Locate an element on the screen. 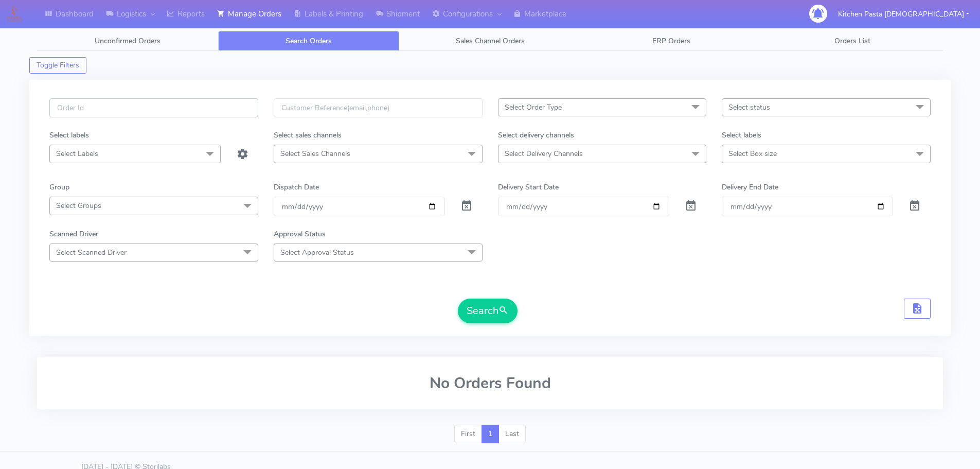  span: Select Scanned Driver is located at coordinates (91, 252).